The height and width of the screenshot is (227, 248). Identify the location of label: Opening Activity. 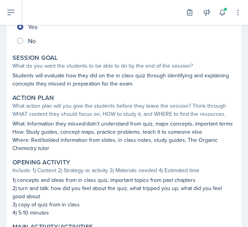
(41, 163).